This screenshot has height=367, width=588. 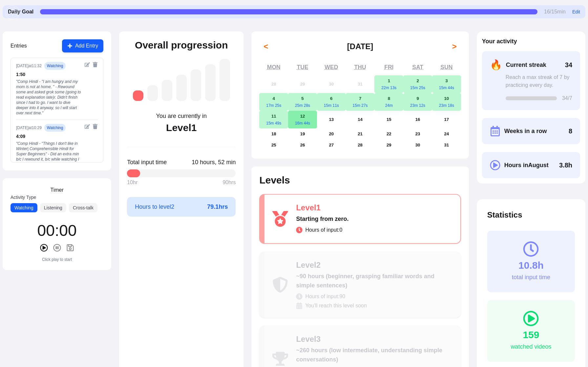 I want to click on button: August 30, 2025, so click(x=418, y=145).